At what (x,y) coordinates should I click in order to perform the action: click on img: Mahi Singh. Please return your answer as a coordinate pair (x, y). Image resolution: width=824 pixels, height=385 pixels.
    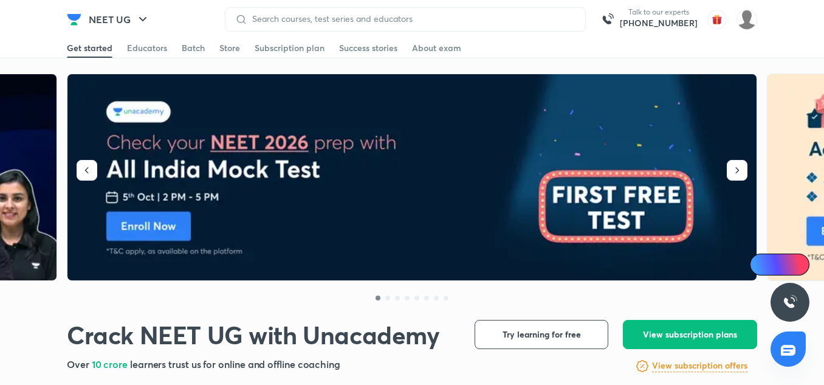
    Looking at the image, I should click on (747, 19).